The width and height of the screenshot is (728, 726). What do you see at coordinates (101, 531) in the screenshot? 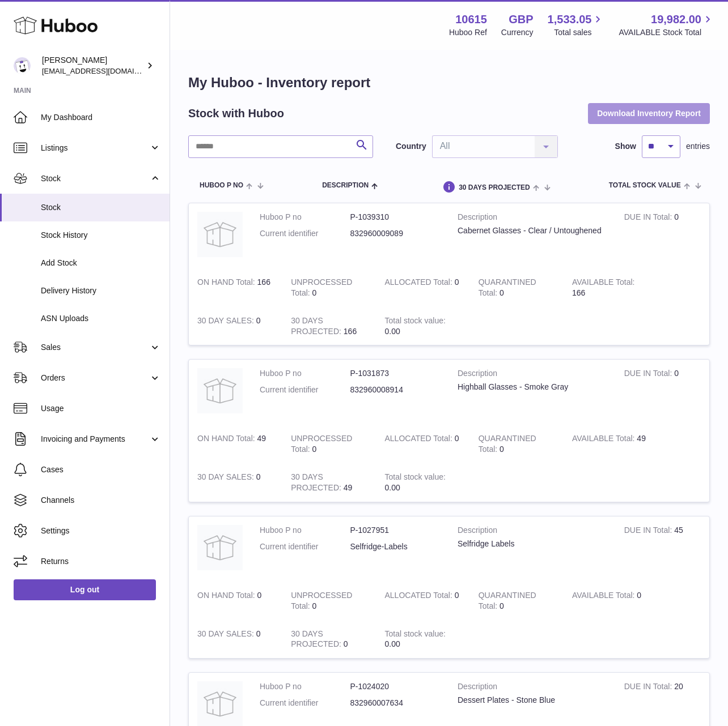
I see `span: Settings` at bounding box center [101, 531].